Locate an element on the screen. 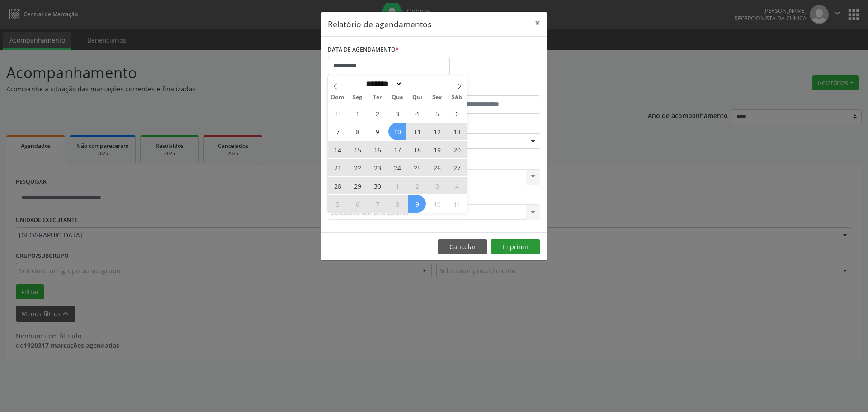  span: Setembro 11, 2025 is located at coordinates (417, 131).